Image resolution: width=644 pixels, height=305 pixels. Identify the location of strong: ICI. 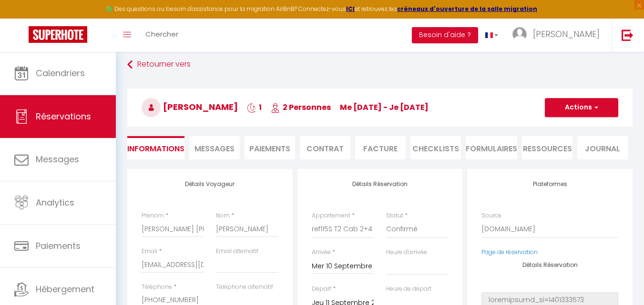
(350, 9).